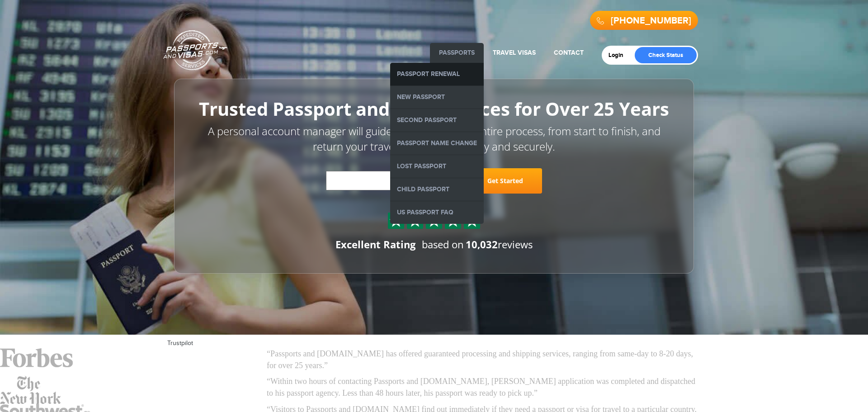  What do you see at coordinates (457, 53) in the screenshot?
I see `a: Passports` at bounding box center [457, 53].